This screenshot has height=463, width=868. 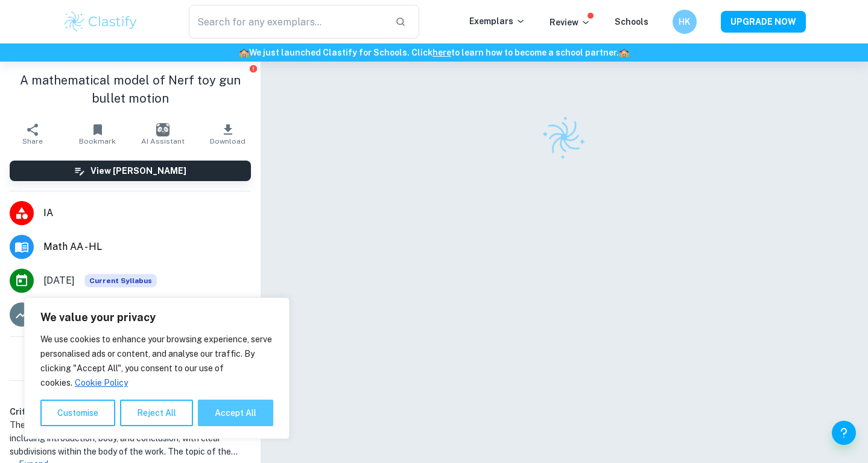 I want to click on span: IA, so click(x=147, y=213).